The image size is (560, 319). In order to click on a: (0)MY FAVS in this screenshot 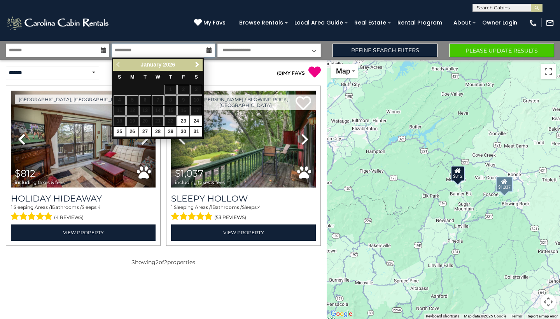, I will do `click(291, 73)`.